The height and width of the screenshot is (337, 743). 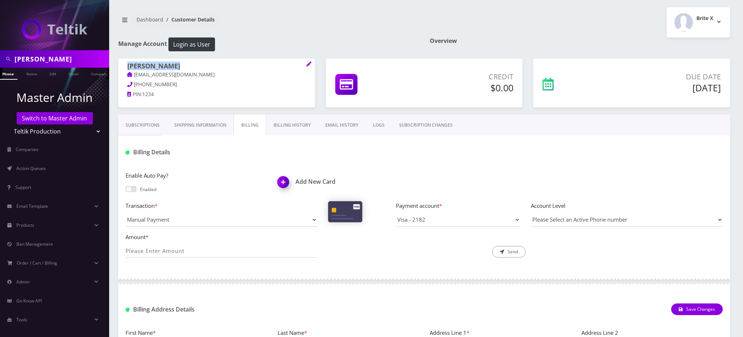 What do you see at coordinates (27, 149) in the screenshot?
I see `span: Companies` at bounding box center [27, 149].